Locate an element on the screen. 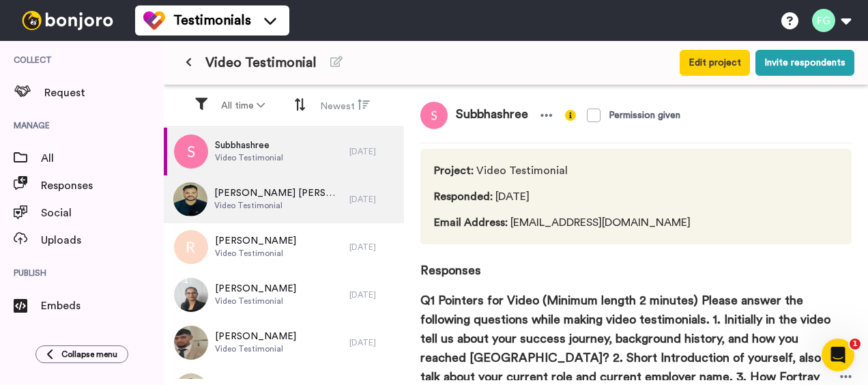 The width and height of the screenshot is (868, 385). img: info-yellow.svg is located at coordinates (571, 116).